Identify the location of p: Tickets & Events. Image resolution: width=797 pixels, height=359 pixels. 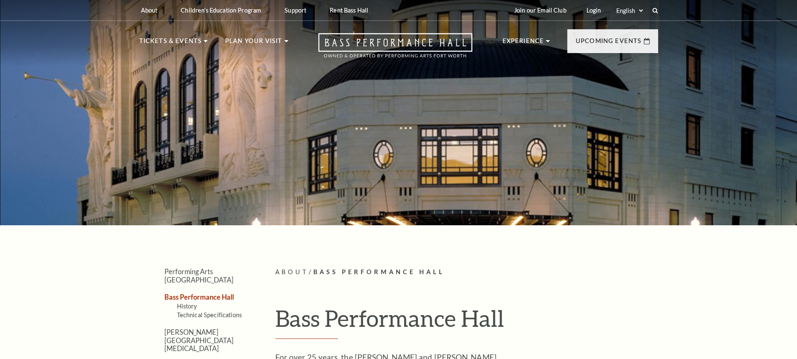
(171, 43).